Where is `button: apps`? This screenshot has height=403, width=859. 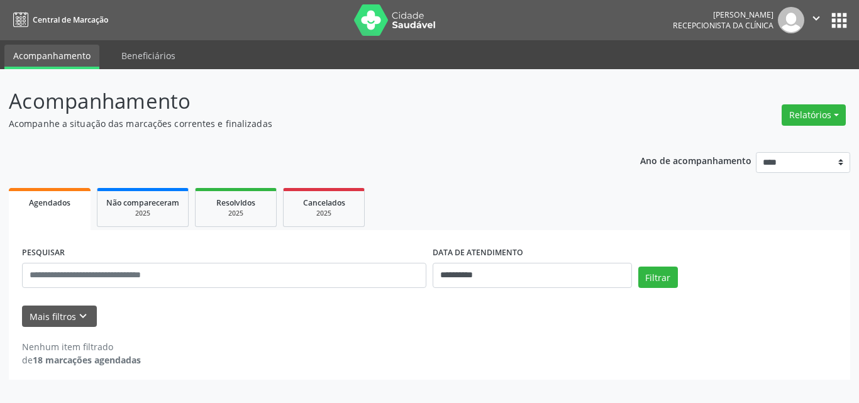
button: apps is located at coordinates (839, 20).